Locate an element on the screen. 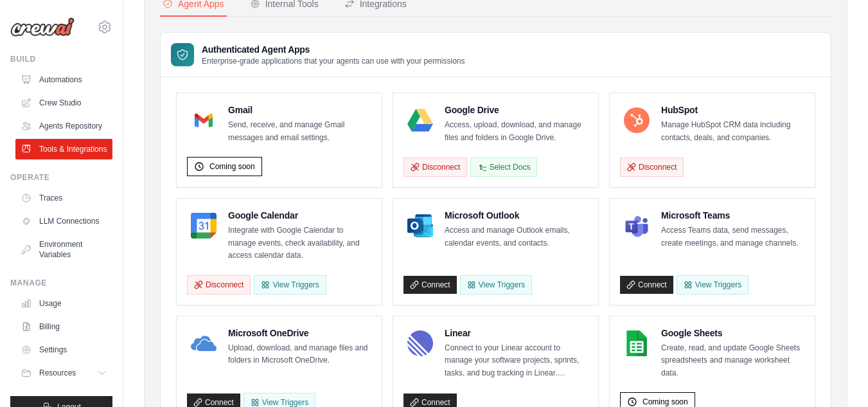  a: Crew Studio is located at coordinates (64, 103).